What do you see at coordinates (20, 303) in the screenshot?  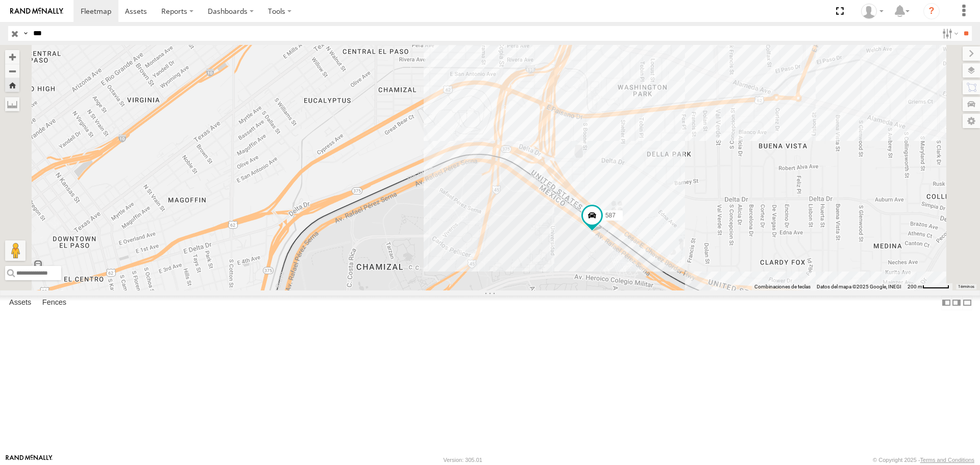 I see `label: Assets` at bounding box center [20, 303].